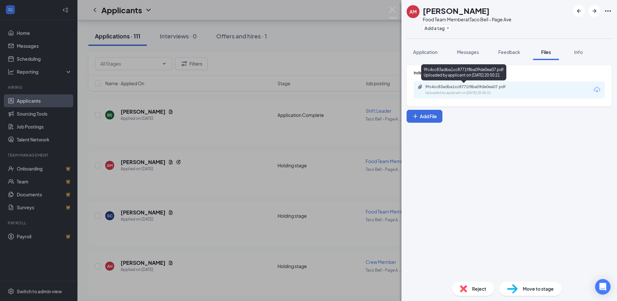  What do you see at coordinates (420, 87) in the screenshot?
I see `svg: Paperclip` at bounding box center [420, 87].